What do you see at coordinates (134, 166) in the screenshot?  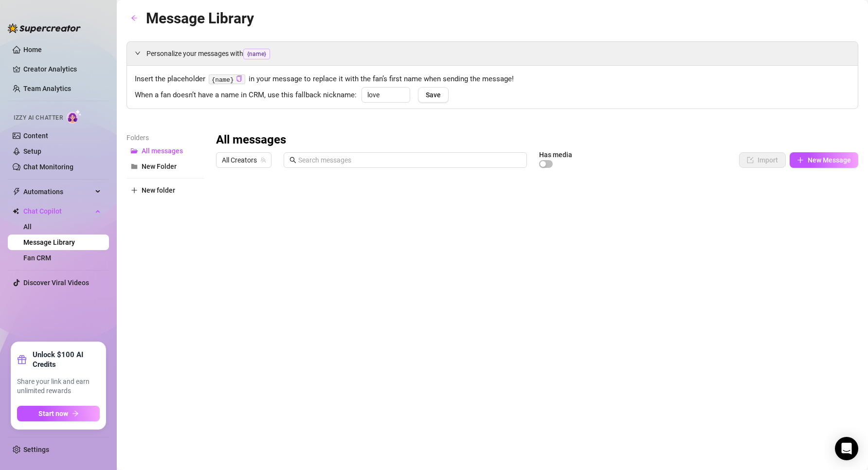 I see `span: folder` at bounding box center [134, 166].